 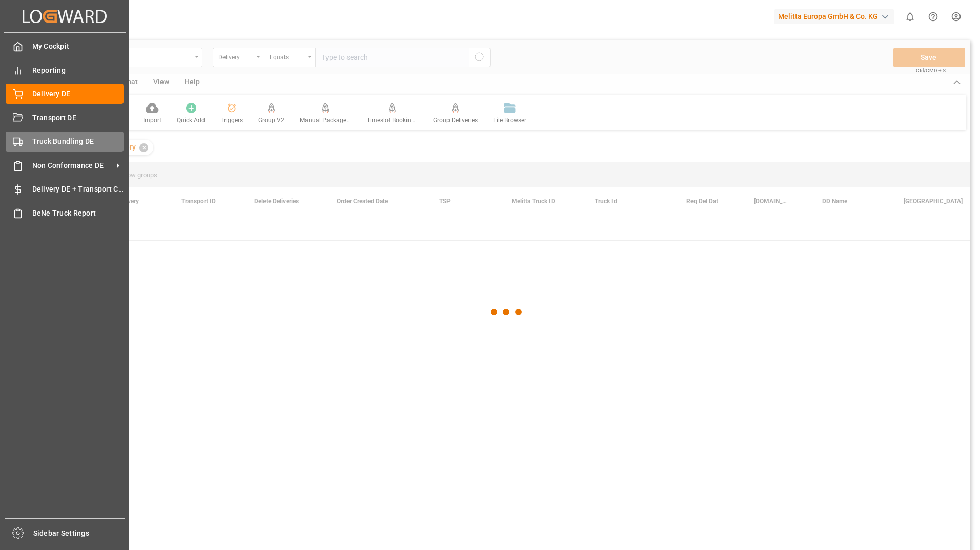 I want to click on span: Non Conformance DE, so click(x=73, y=165).